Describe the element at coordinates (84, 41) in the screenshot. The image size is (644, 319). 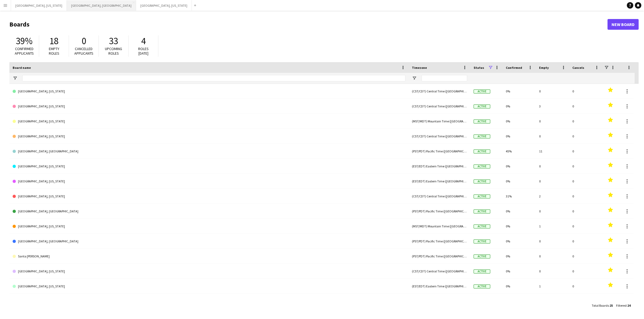
I see `span: 0` at that location.